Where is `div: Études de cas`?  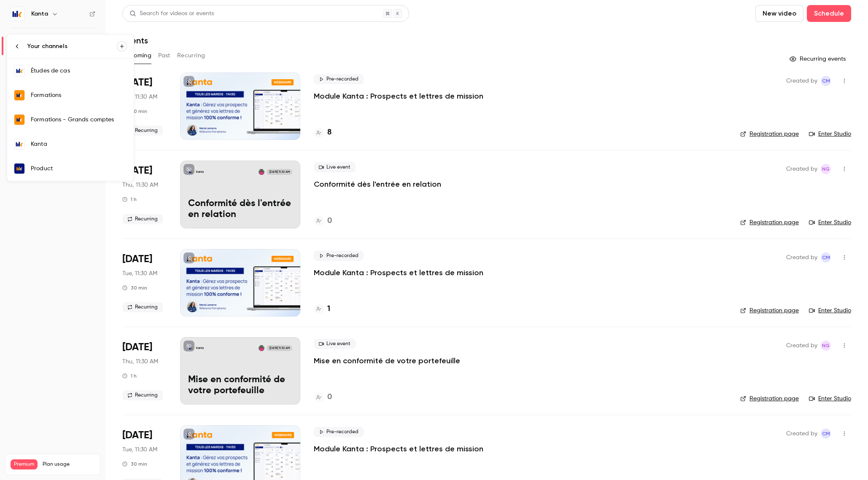
div: Études de cas is located at coordinates (79, 71).